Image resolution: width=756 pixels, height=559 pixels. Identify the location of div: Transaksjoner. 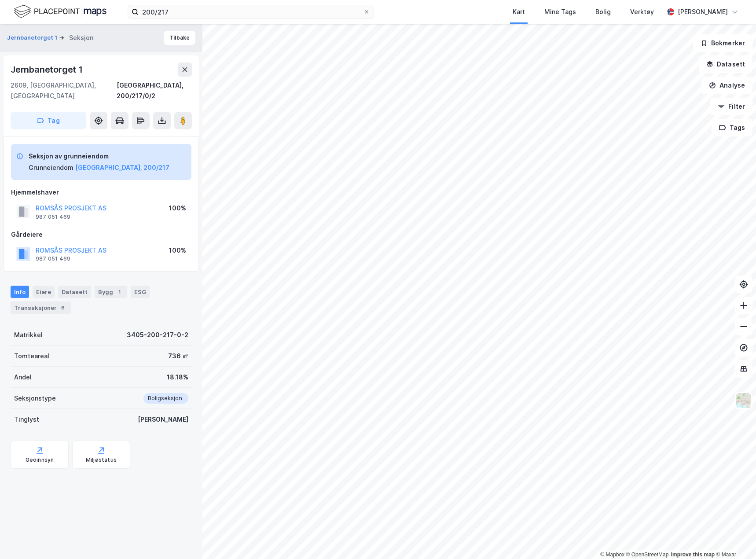
(40, 307).